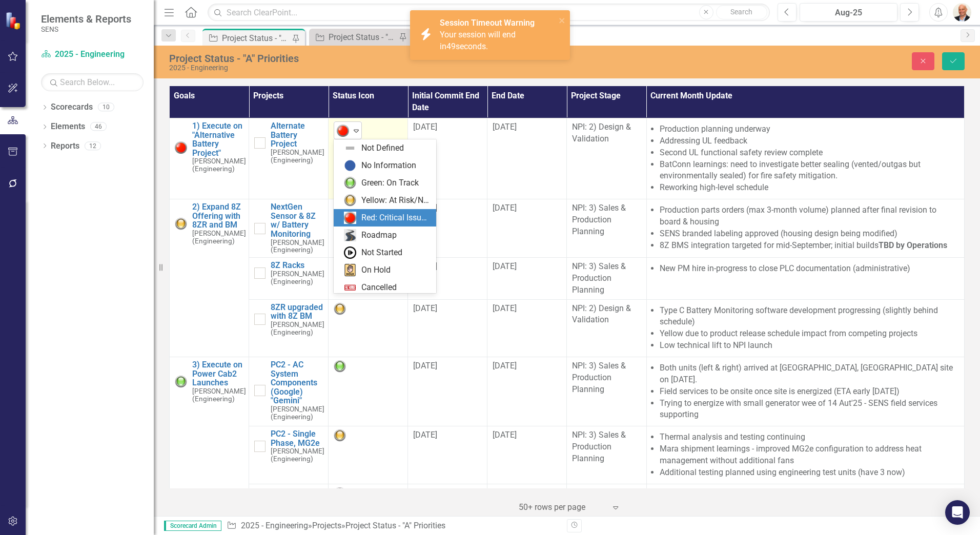 This screenshot has height=535, width=980. I want to click on div: Yellow: At Risk/Needs Attention, so click(396, 200).